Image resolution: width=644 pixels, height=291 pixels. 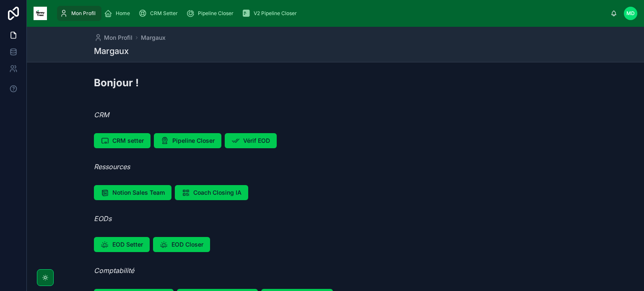 What do you see at coordinates (102, 115) in the screenshot?
I see `em: CRM` at bounding box center [102, 115].